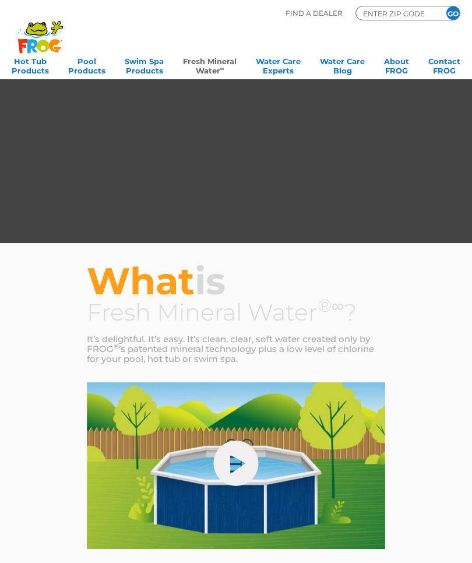 This screenshot has height=563, width=472. Describe the element at coordinates (87, 65) in the screenshot. I see `a: PoolProducts` at that location.